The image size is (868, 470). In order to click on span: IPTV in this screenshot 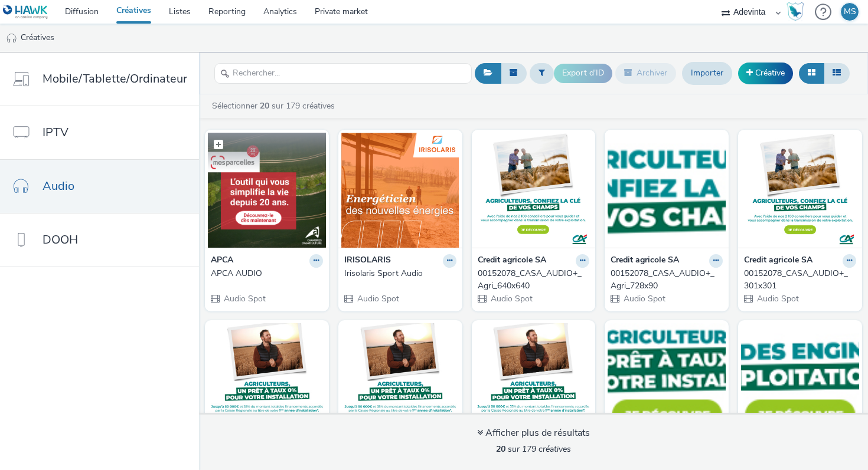, I will do `click(56, 132)`.